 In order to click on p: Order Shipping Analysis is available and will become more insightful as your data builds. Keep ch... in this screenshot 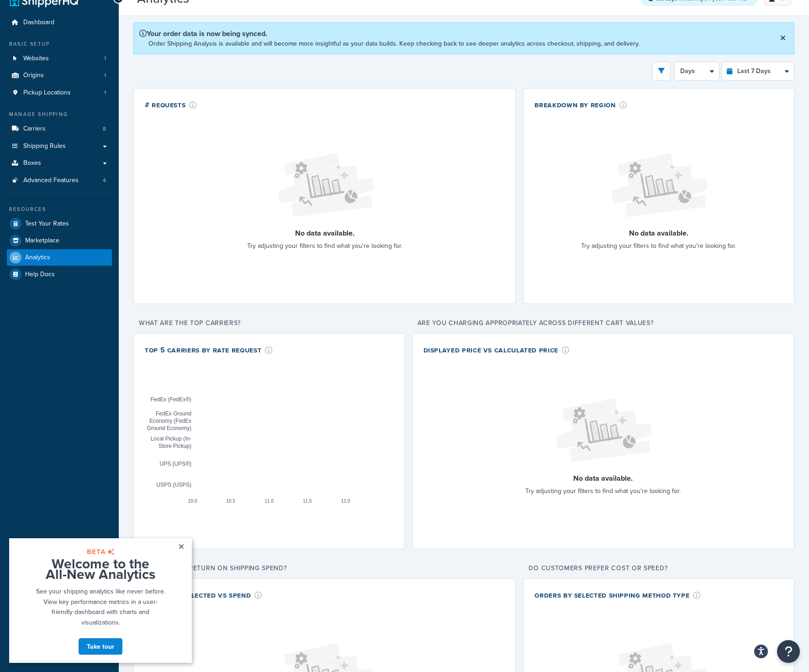, I will do `click(394, 44)`.